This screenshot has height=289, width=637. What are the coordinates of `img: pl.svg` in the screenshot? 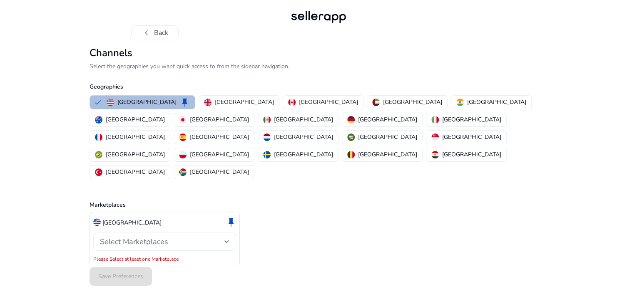 It's located at (183, 155).